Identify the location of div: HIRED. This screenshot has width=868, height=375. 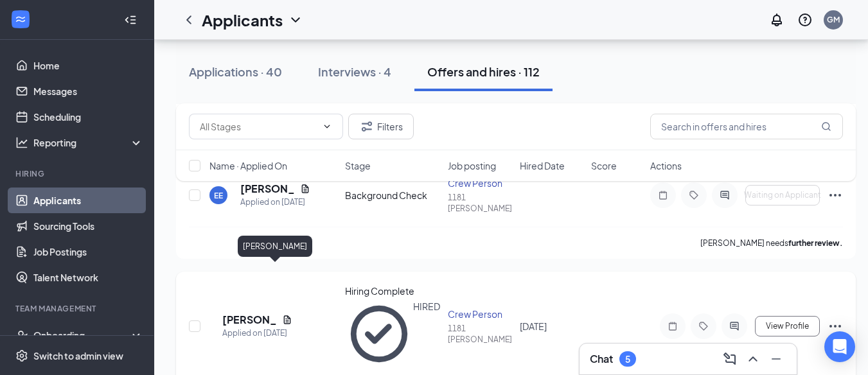
(427, 334).